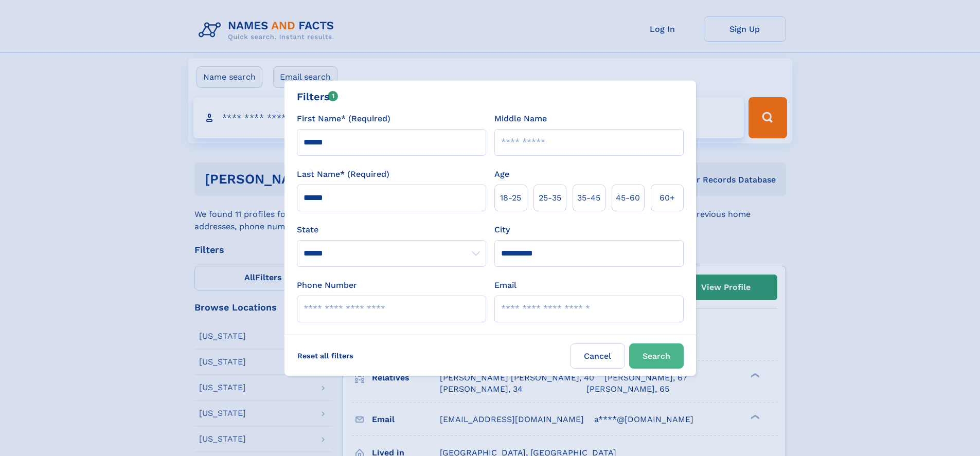 The image size is (980, 456). I want to click on label: State, so click(391, 230).